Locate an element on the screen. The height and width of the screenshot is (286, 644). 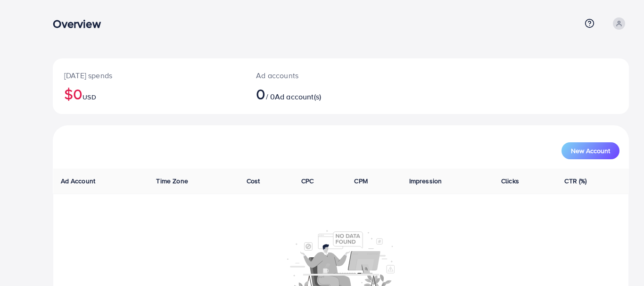
span: USD is located at coordinates (89, 97).